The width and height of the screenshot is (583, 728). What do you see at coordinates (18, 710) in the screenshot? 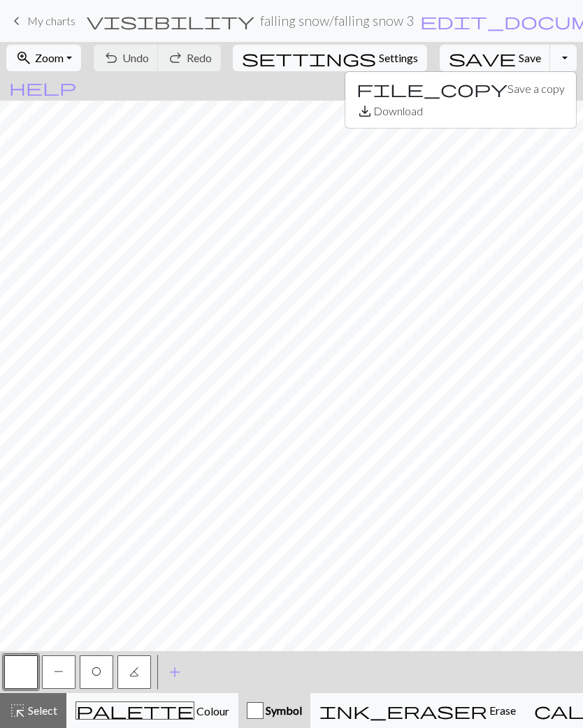
I see `span: highlight_alt` at bounding box center [18, 710].